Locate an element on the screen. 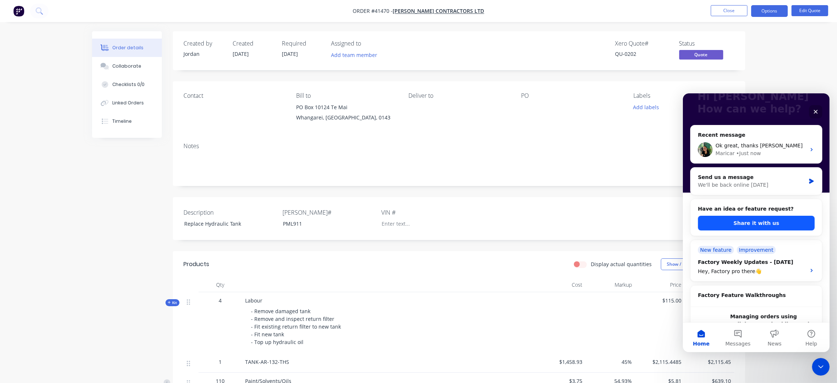 The height and width of the screenshot is (383, 837). button: Edit Quote is located at coordinates (810, 11).